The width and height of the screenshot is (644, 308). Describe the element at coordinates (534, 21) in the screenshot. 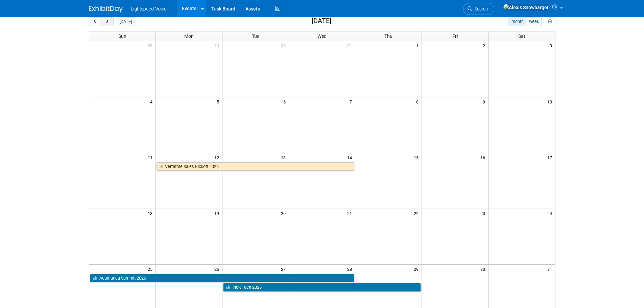

I see `button: week` at that location.